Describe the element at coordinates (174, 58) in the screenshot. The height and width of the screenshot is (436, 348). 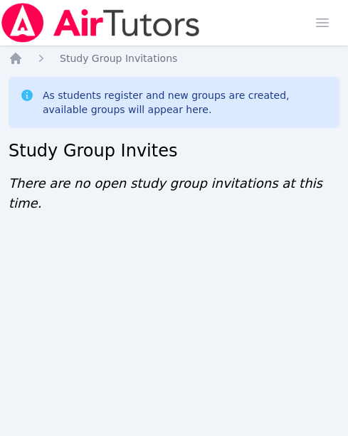
I see `nav: Breadcrumb` at that location.